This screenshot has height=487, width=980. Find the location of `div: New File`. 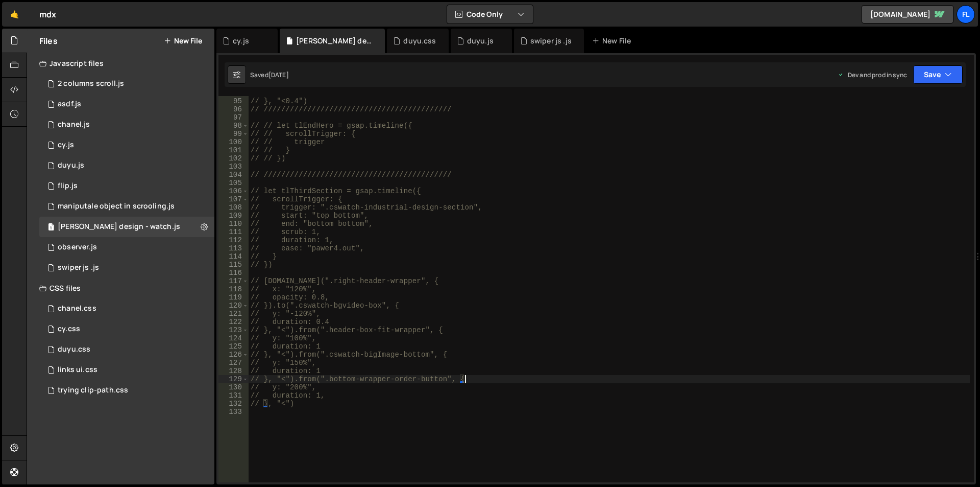

div: New File is located at coordinates (613, 41).